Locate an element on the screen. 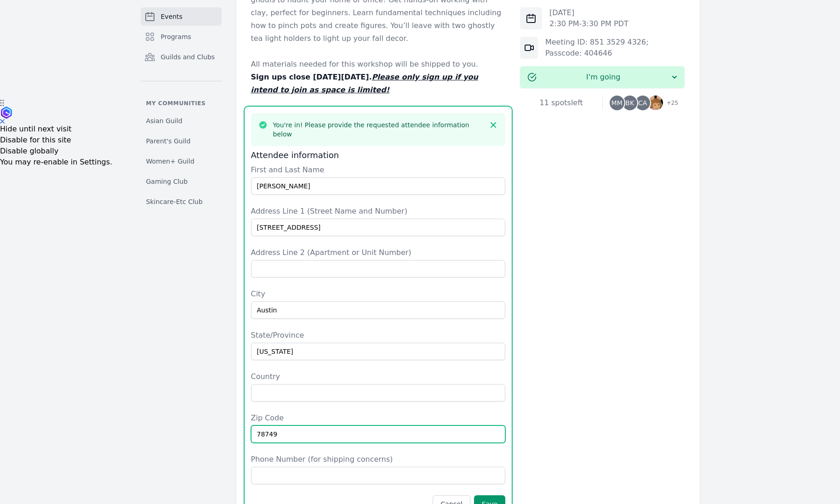 This screenshot has width=840, height=504. span: Women+ Guild is located at coordinates (170, 162).